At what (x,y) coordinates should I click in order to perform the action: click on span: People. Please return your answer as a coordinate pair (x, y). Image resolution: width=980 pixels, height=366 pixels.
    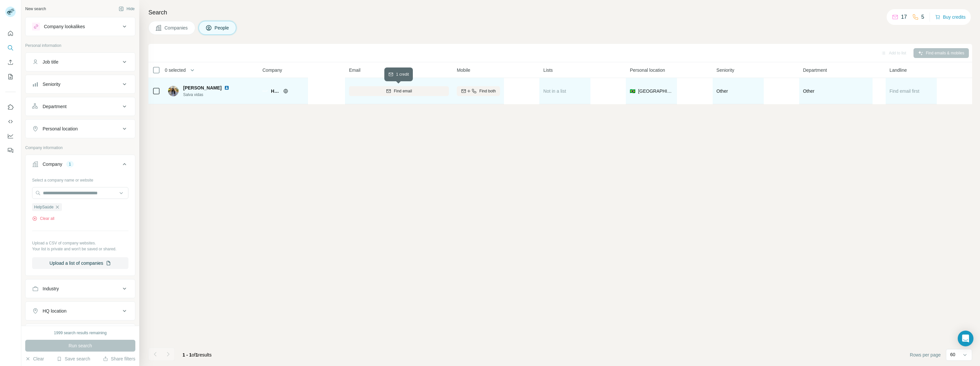
    Looking at the image, I should click on (223, 28).